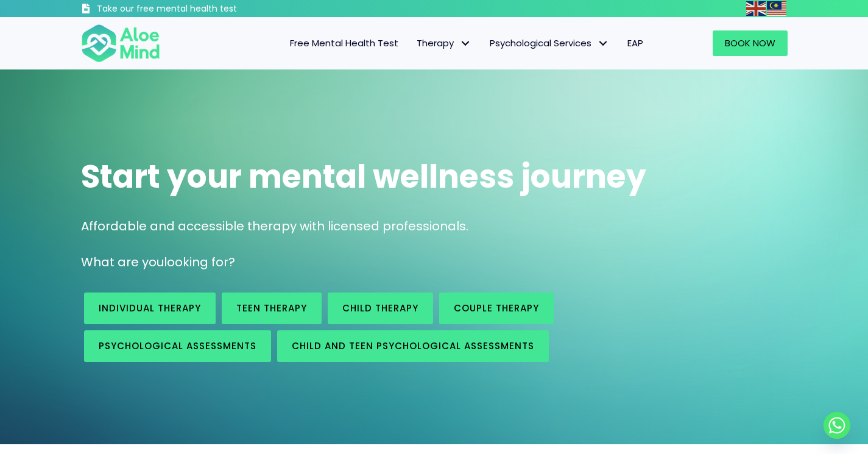 This screenshot has height=454, width=868. What do you see at coordinates (776, 9) in the screenshot?
I see `img: ms` at bounding box center [776, 9].